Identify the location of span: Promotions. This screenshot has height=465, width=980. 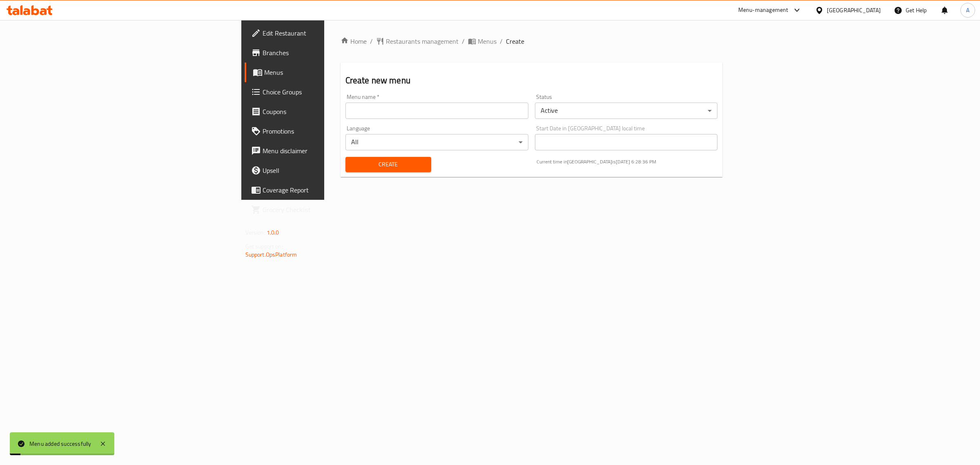
(330, 131).